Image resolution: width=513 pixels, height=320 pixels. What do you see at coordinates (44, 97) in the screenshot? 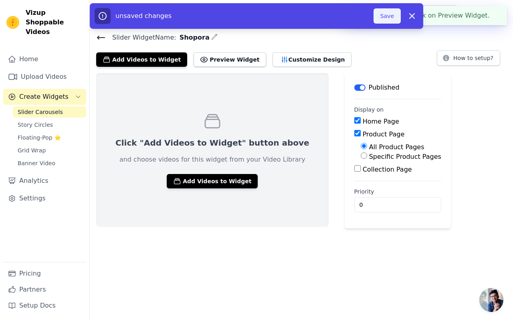
I see `button: Create Widgets` at bounding box center [44, 97].